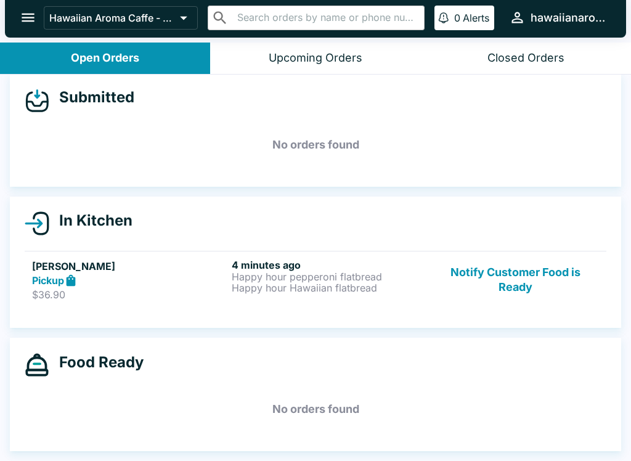 This screenshot has height=461, width=631. I want to click on p: Alerts, so click(476, 18).